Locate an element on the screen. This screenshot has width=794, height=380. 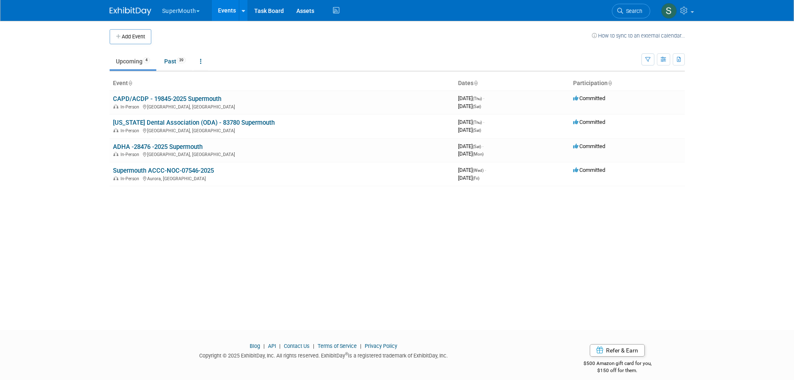
button: Add Event is located at coordinates (130, 37).